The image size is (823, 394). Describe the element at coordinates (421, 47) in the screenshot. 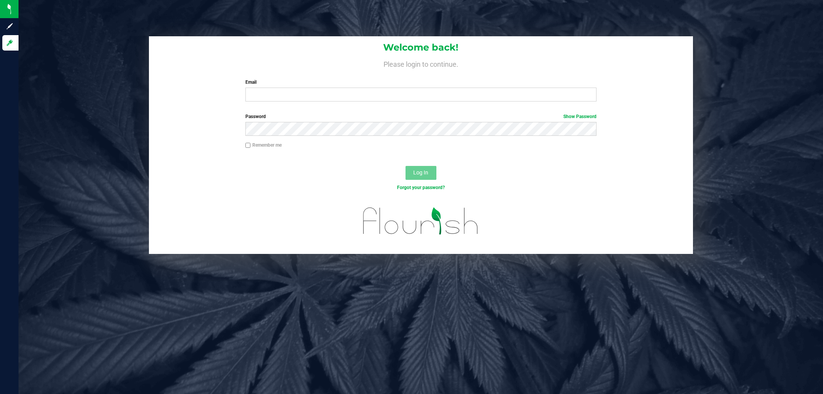

I see `h1: Welcome back!` at that location.